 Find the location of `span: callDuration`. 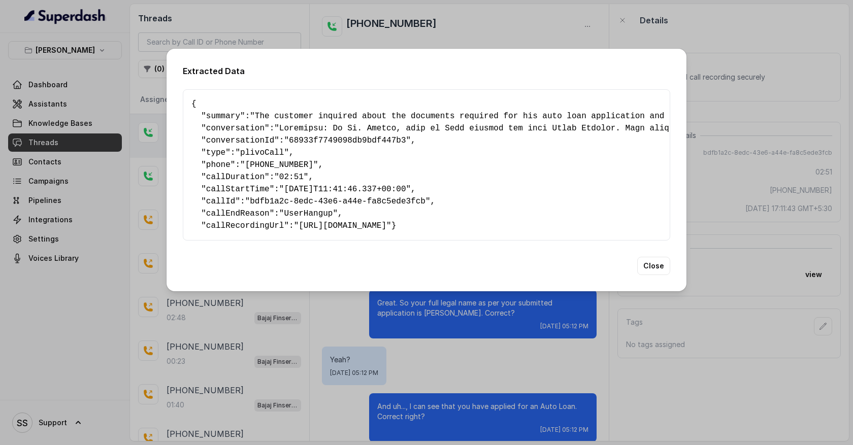

span: callDuration is located at coordinates (235, 177).